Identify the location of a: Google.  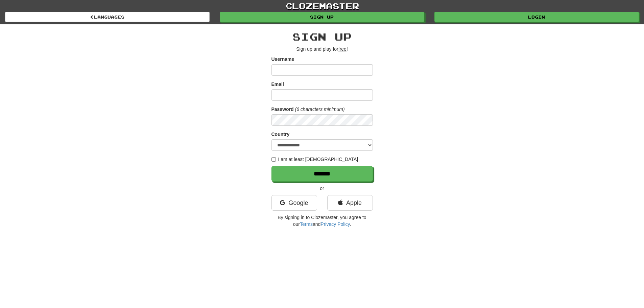
(294, 203).